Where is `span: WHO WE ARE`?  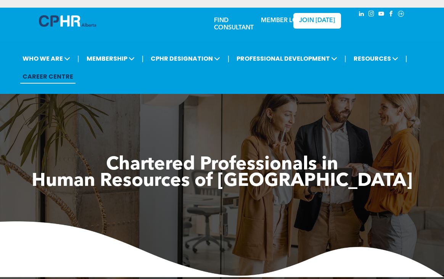 span: WHO WE ARE is located at coordinates (46, 58).